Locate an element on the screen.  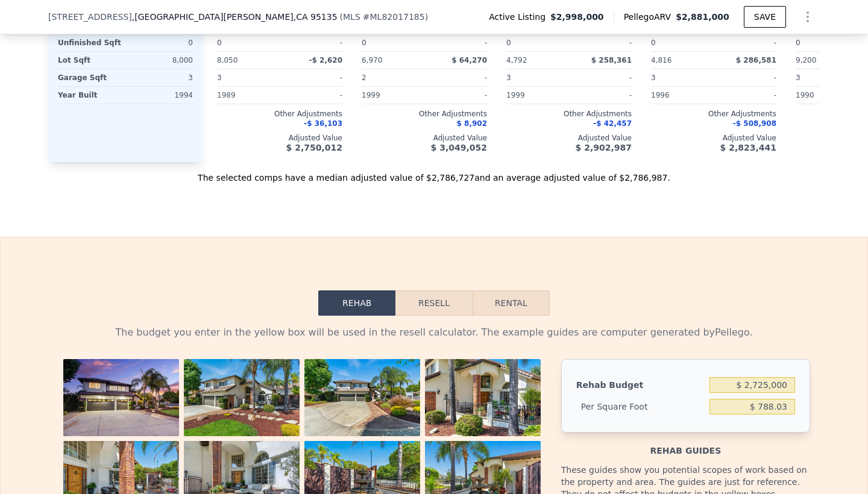
span: MLS is located at coordinates (351, 17).